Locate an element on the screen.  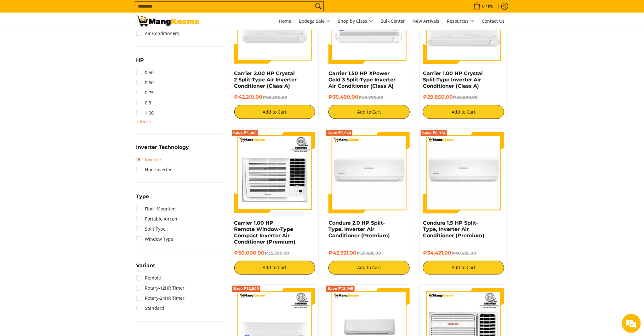
span: Resources is located at coordinates (461, 21).